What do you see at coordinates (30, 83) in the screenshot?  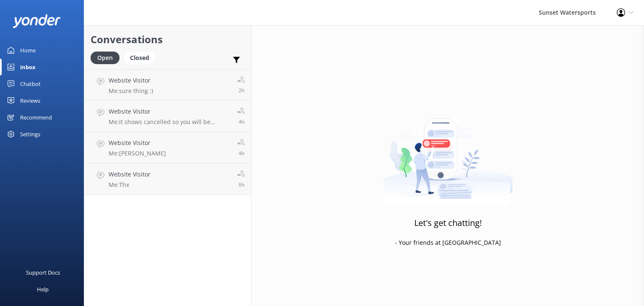 I see `div: Chatbot` at bounding box center [30, 83].